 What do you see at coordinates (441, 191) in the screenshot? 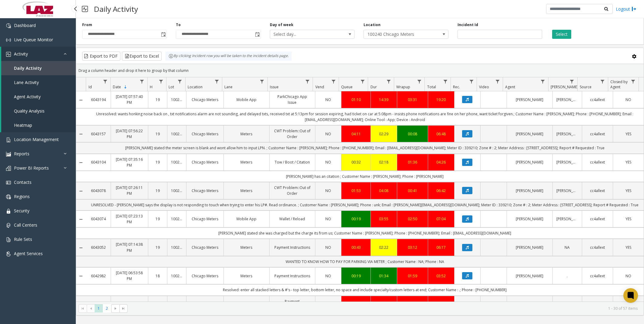
I see `div: 06:42` at bounding box center [441, 191].